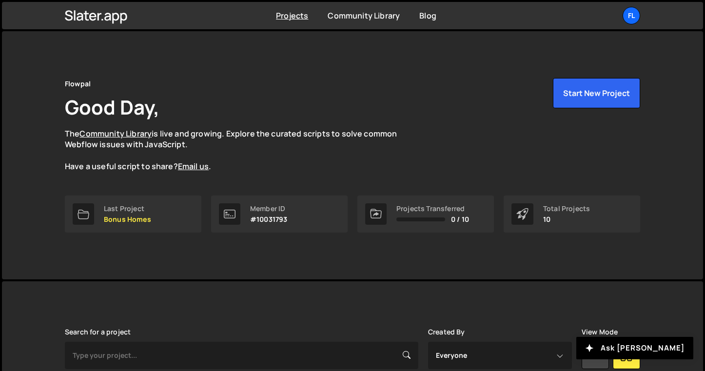 Image resolution: width=705 pixels, height=371 pixels. I want to click on label: Created By, so click(446, 332).